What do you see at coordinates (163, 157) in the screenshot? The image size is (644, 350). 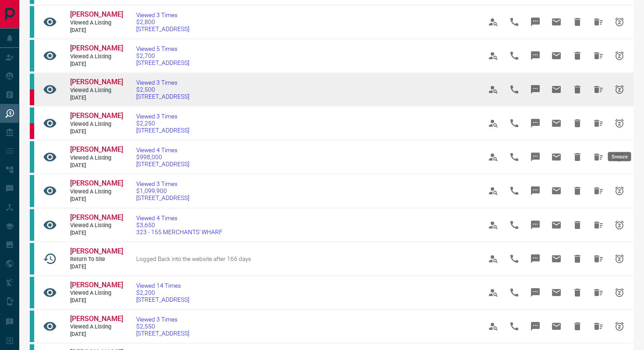 I see `span: $998,000` at bounding box center [163, 157].